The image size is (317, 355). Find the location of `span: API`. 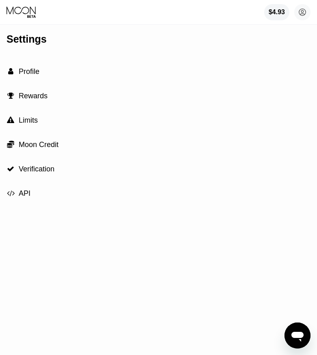

span: API is located at coordinates (24, 193).